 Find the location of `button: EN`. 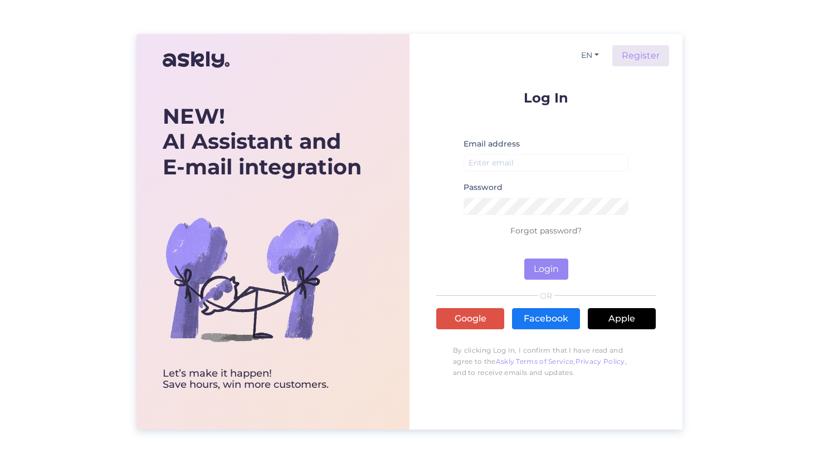

button: EN is located at coordinates (590, 55).